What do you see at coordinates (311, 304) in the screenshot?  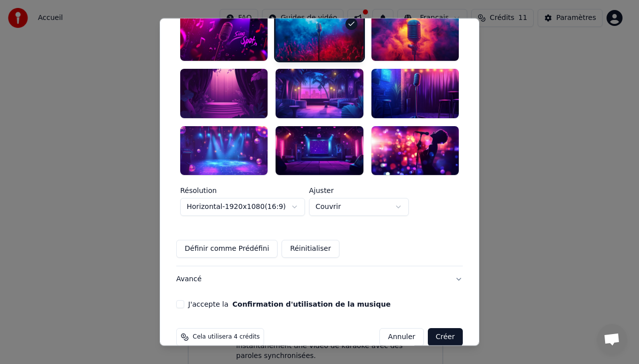 I see `button: J'accepte la` at bounding box center [311, 304].